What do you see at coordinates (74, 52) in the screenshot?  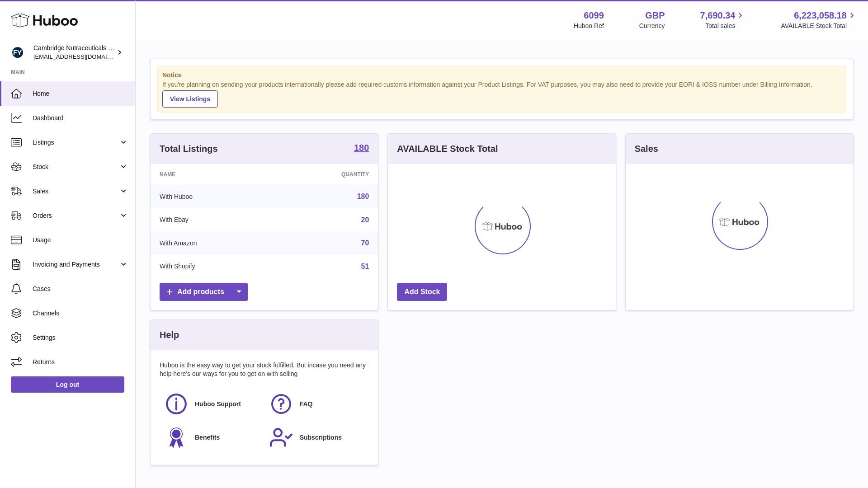 I see `div: Cambridge Nutraceuticals Ltd` at bounding box center [74, 52].